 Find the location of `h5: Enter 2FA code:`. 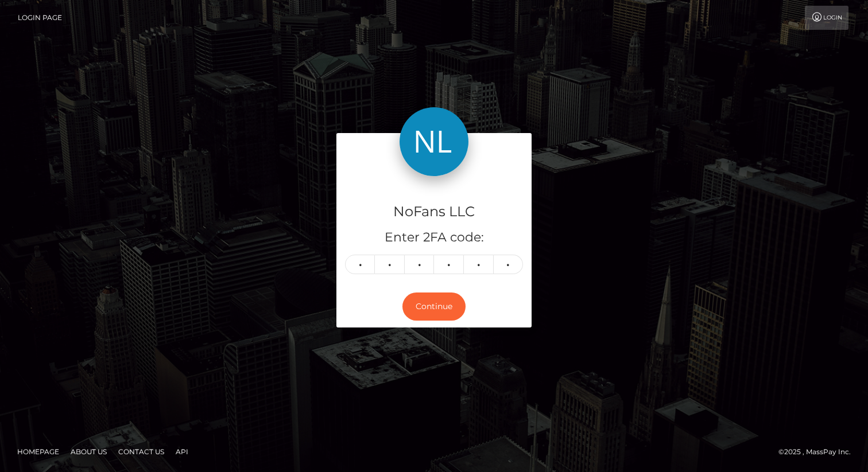

h5: Enter 2FA code: is located at coordinates (434, 238).